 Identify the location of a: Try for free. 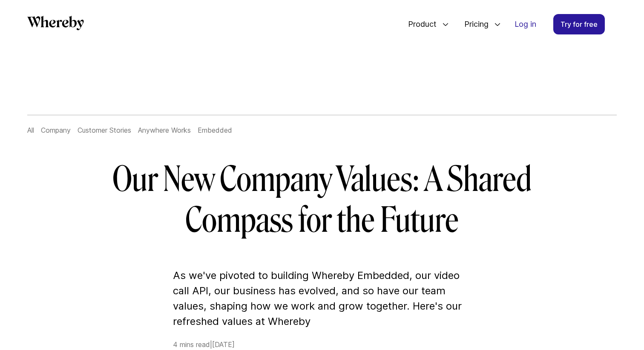
(579, 24).